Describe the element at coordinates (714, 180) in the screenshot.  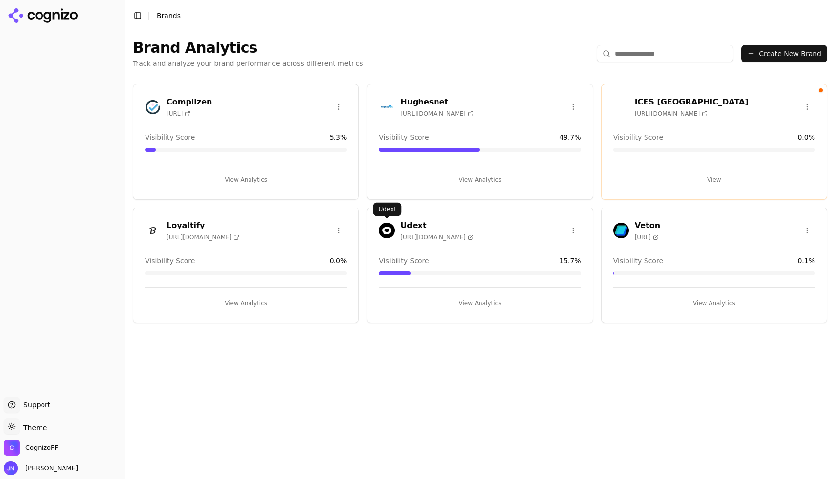
I see `button: View` at that location.